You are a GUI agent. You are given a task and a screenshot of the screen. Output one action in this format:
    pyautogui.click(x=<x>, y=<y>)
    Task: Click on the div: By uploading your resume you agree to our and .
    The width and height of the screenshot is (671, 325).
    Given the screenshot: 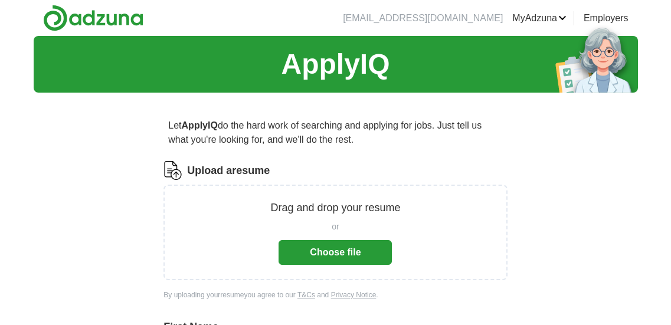 What is the action you would take?
    pyautogui.click(x=335, y=295)
    